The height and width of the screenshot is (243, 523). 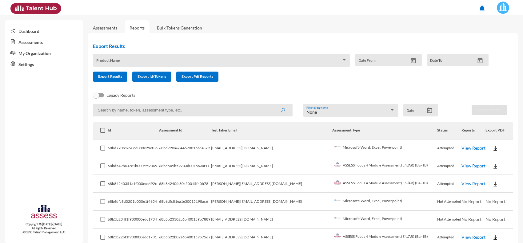 What do you see at coordinates (185, 166) in the screenshot?
I see `td: 68bd549b59703d001563af11` at bounding box center [185, 166].